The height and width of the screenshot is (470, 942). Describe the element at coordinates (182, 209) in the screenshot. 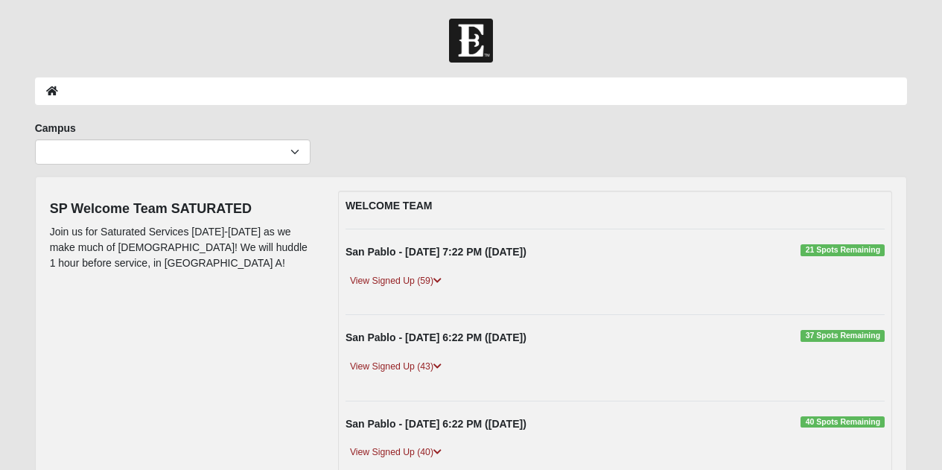

I see `h4: SP Welcome Team SATURATED` at that location.